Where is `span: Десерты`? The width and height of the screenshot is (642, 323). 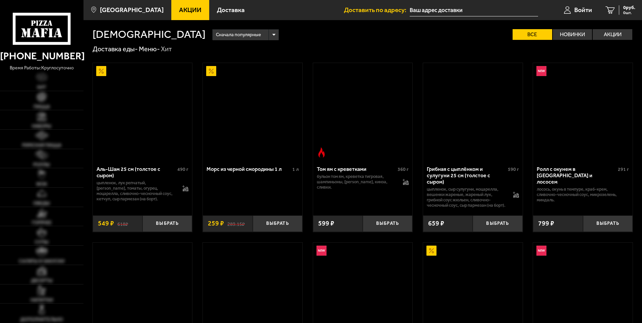 span: Десерты is located at coordinates (42, 281).